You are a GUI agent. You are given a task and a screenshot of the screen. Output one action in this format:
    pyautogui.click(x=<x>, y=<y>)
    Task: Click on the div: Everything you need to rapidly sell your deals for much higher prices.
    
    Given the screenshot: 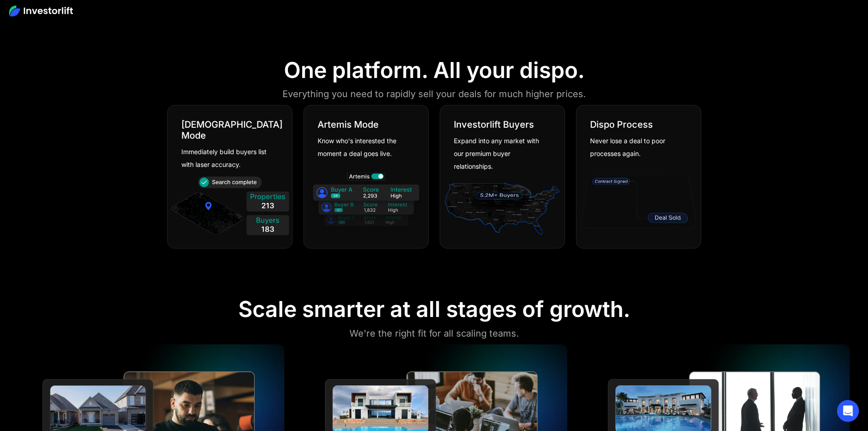 What is the action you would take?
    pyautogui.click(x=434, y=94)
    